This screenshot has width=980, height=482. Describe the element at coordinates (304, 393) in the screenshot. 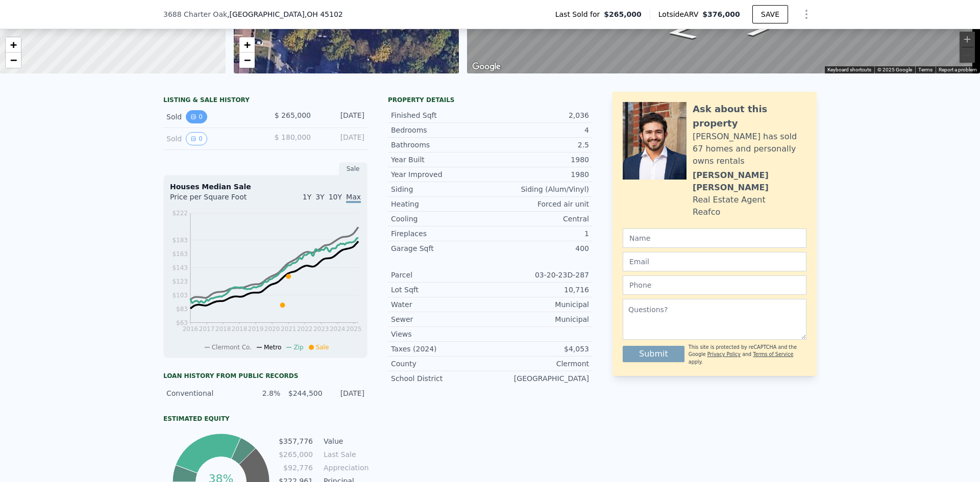

I see `div: $244,500` at that location.